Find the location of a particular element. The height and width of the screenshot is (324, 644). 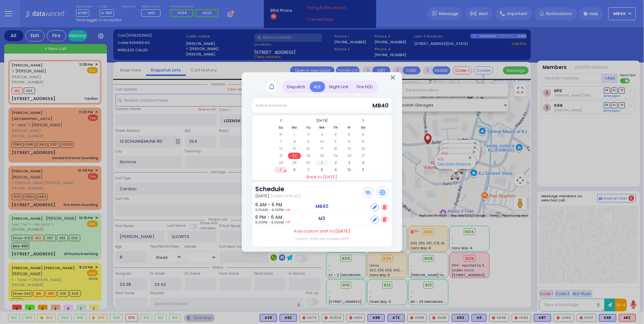

h5: MB40 is located at coordinates (322, 206).